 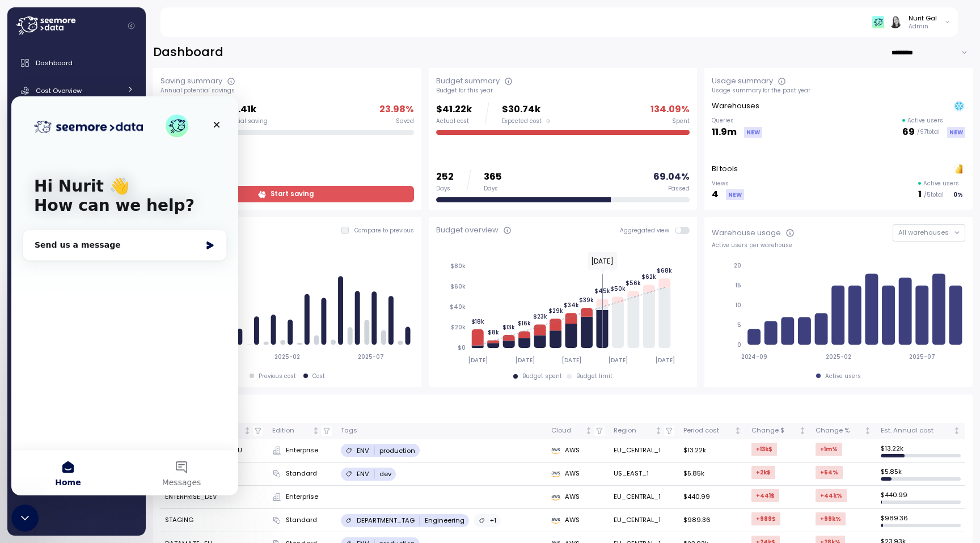 What do you see at coordinates (763, 472) in the screenshot?
I see `div: +2k $` at bounding box center [763, 472].